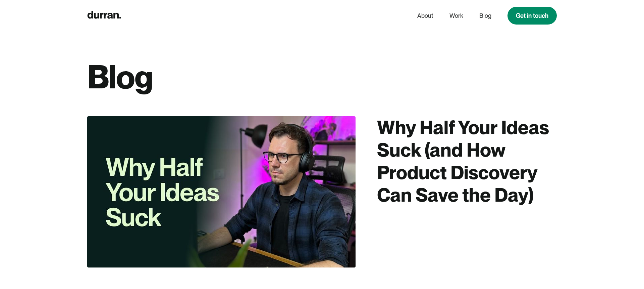  Describe the element at coordinates (532, 16) in the screenshot. I see `a: Get in touch` at that location.